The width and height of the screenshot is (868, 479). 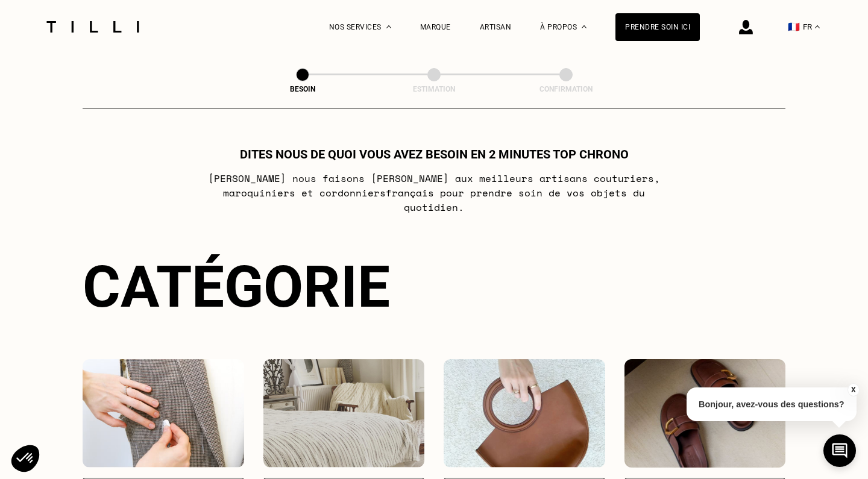 What do you see at coordinates (658, 28) in the screenshot?
I see `a: Prendre soin ici` at bounding box center [658, 28].